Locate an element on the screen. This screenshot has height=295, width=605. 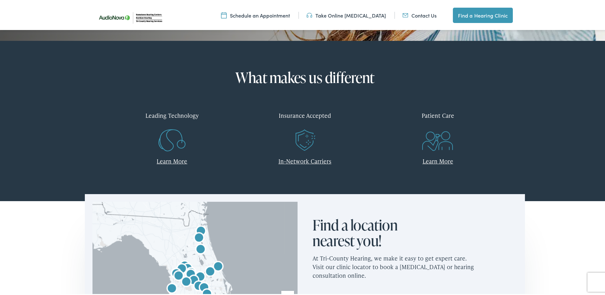
div: Leading Technology is located at coordinates (172, 114).